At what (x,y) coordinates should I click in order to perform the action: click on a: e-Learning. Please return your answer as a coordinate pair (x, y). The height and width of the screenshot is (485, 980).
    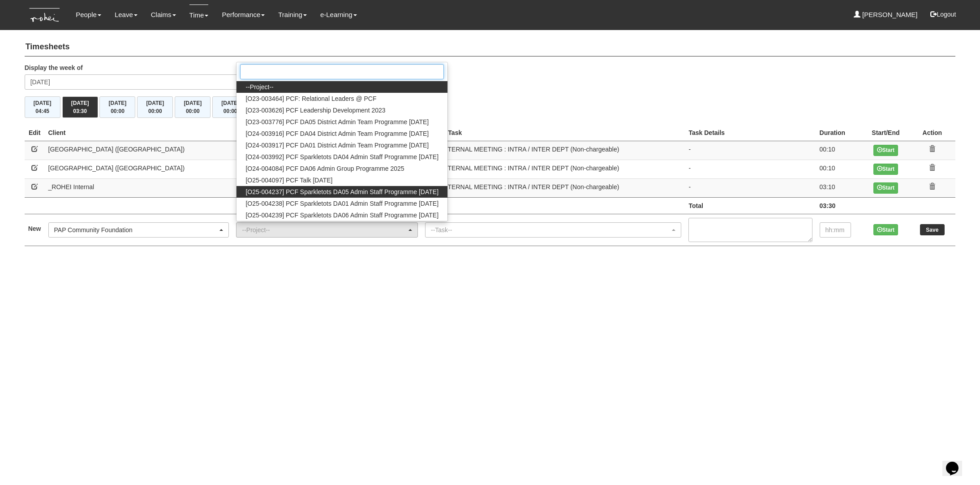
    Looking at the image, I should click on (339, 15).